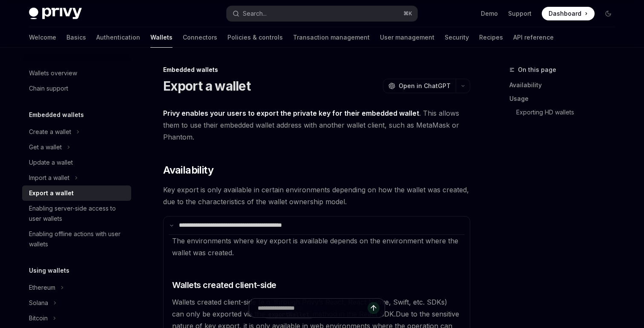 This screenshot has height=328, width=644. Describe the element at coordinates (55, 13) in the screenshot. I see `img: dark logo` at that location.